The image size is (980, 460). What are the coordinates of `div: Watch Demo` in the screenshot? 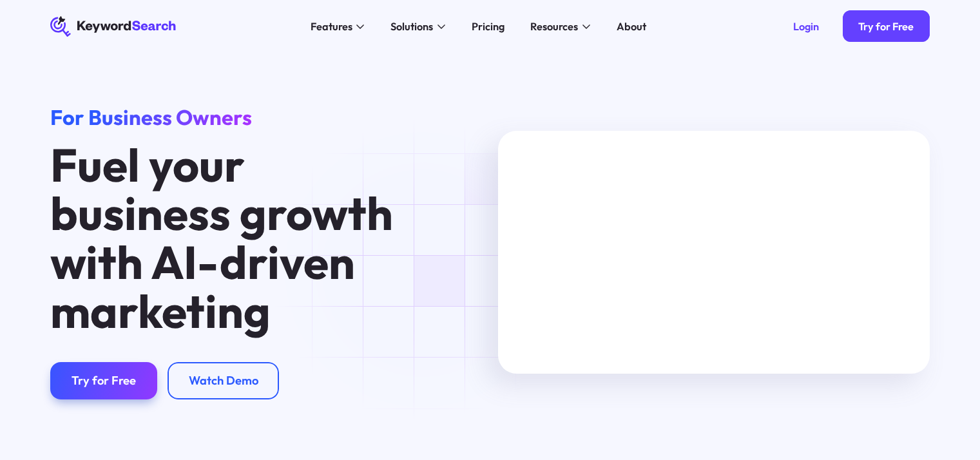 It's located at (224, 381).